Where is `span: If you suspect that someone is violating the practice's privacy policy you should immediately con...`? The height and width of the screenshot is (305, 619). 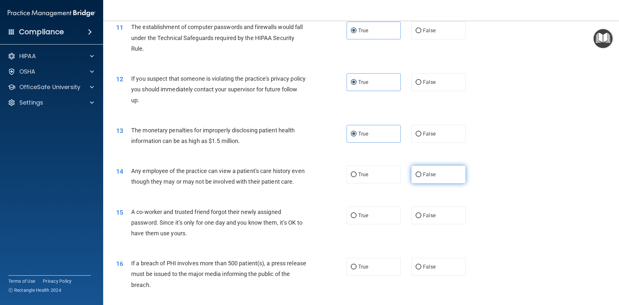
span: If you suspect that someone is violating the practice's privacy policy you should immediately con... is located at coordinates (218, 89).